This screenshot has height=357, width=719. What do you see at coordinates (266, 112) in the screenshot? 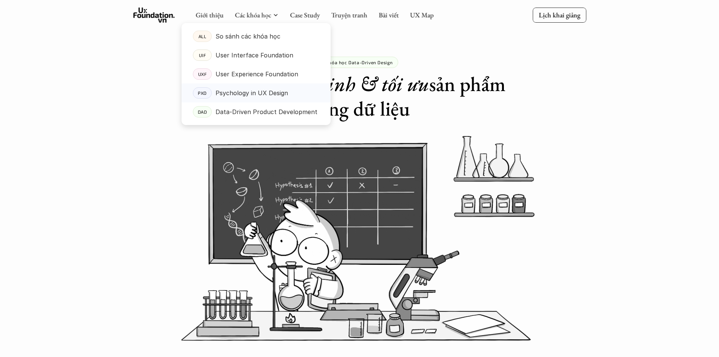
I see `p: Data-Driven Product Development` at bounding box center [266, 112].